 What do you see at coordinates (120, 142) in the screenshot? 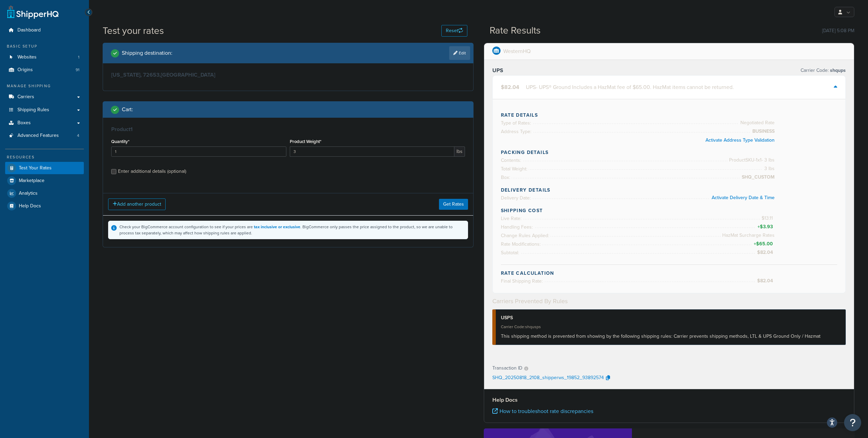
I see `label: Quantity*` at bounding box center [120, 142].